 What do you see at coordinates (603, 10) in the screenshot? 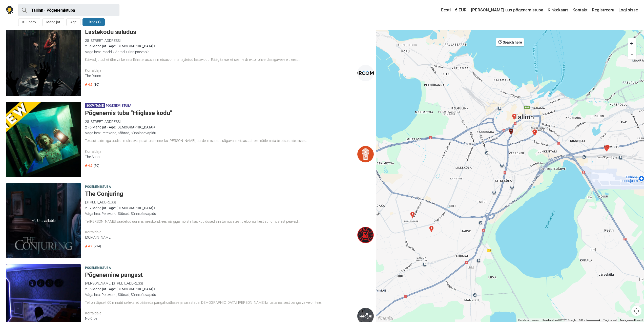
I see `a: Registreeru` at bounding box center [603, 10].